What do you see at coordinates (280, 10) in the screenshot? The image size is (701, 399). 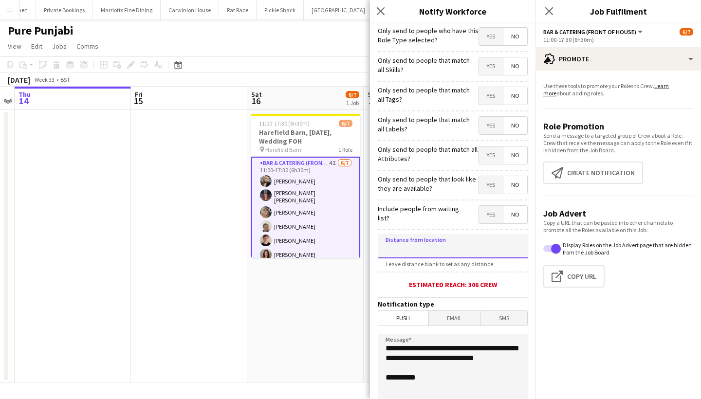 I see `button: Pickle Shack` at bounding box center [280, 10].